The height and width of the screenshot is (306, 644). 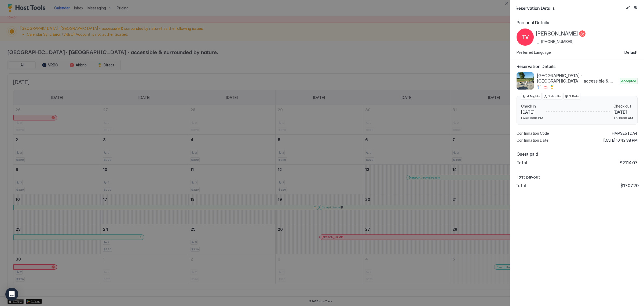 What do you see at coordinates (623, 106) in the screenshot?
I see `span: Check out` at bounding box center [623, 106].